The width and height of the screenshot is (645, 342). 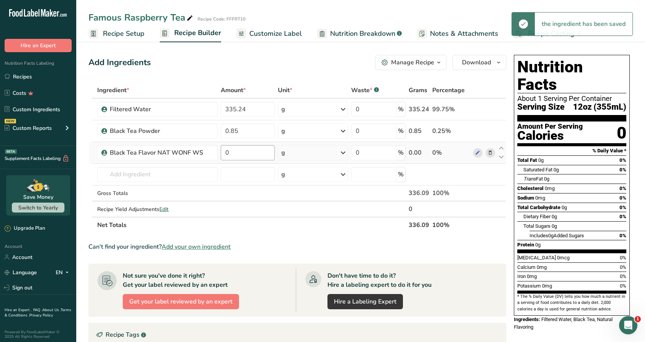 What do you see at coordinates (550, 136) in the screenshot?
I see `div: Calories` at bounding box center [550, 136].